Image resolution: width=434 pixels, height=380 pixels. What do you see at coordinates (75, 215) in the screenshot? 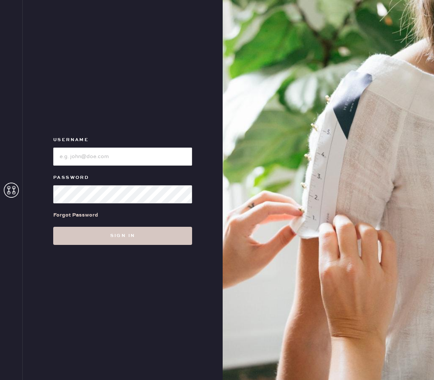
I see `a: Forgot Password` at bounding box center [75, 215].